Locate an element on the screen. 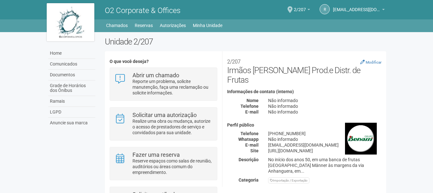  a: Chamados is located at coordinates (117, 25).